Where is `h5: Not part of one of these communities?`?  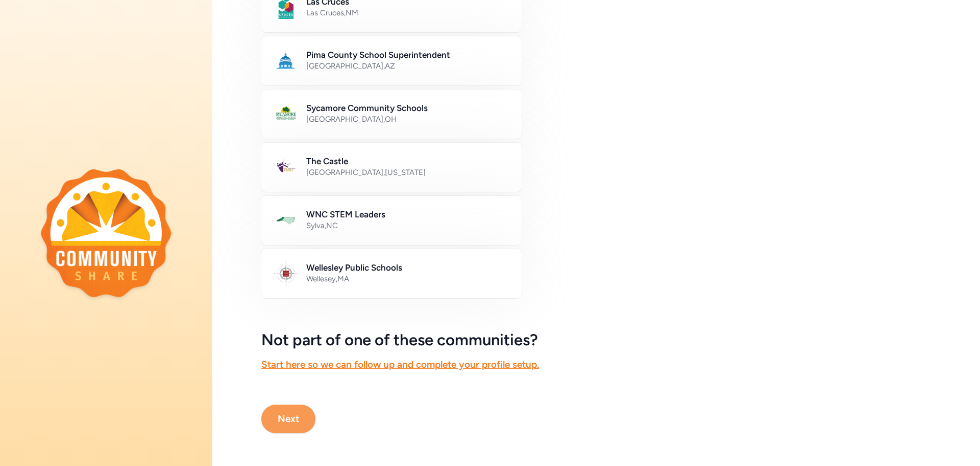
h5: Not part of one of these communities? is located at coordinates (596, 340).